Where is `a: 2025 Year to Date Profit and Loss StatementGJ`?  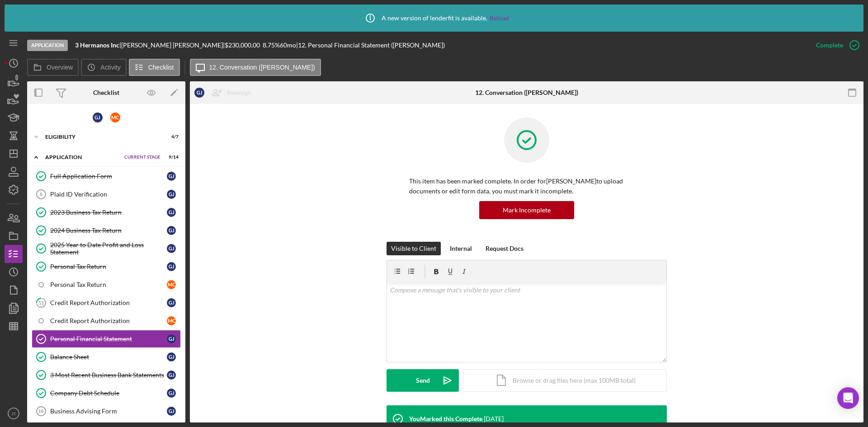 a: 2025 Year to Date Profit and Loss StatementGJ is located at coordinates (106, 249).